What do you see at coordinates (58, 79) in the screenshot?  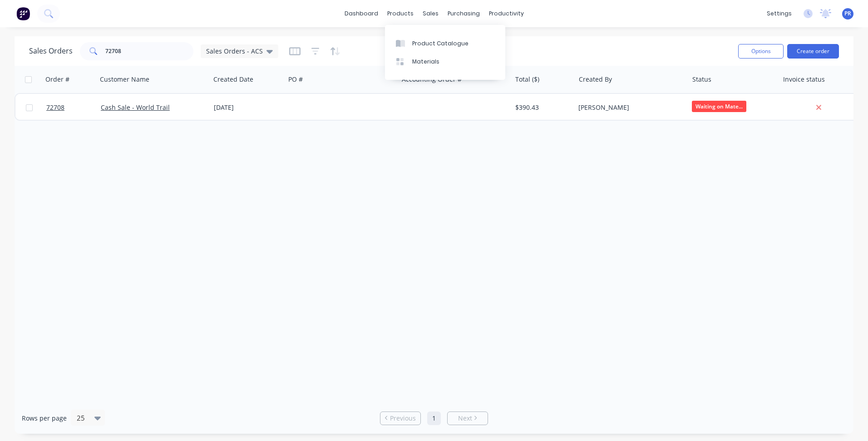 I see `div: Order #` at bounding box center [58, 79].